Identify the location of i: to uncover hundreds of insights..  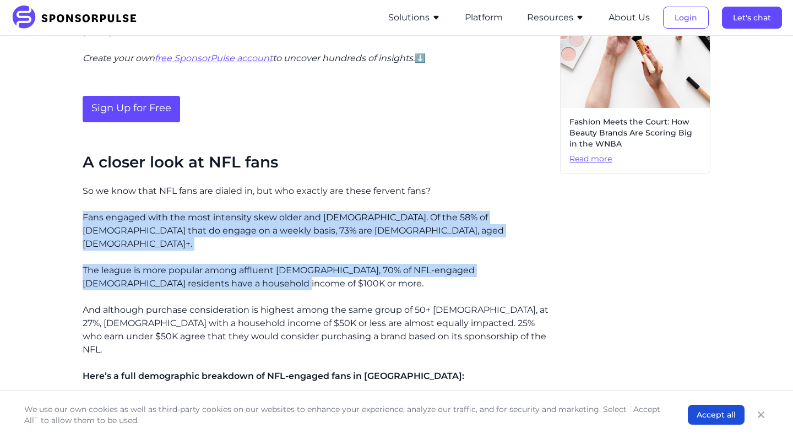
(344, 58).